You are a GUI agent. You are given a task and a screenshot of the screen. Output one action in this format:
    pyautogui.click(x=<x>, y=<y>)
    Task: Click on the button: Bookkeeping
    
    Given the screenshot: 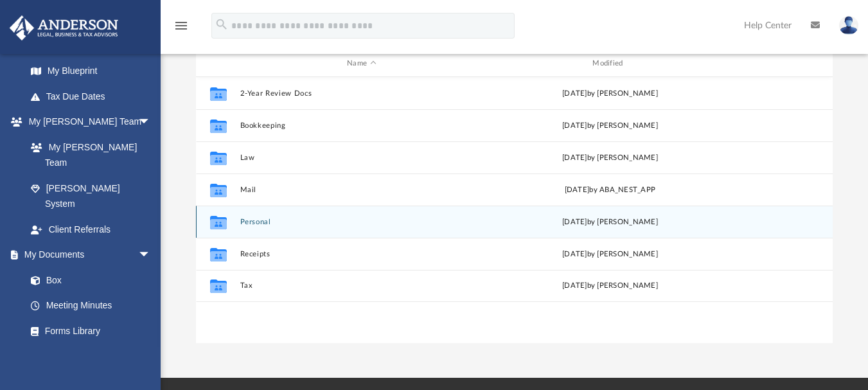 What is the action you would take?
    pyautogui.click(x=362, y=125)
    